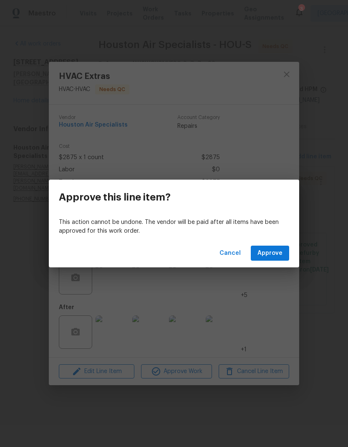 The image size is (348, 447). Describe the element at coordinates (230, 253) in the screenshot. I see `button: Cancel` at that location.